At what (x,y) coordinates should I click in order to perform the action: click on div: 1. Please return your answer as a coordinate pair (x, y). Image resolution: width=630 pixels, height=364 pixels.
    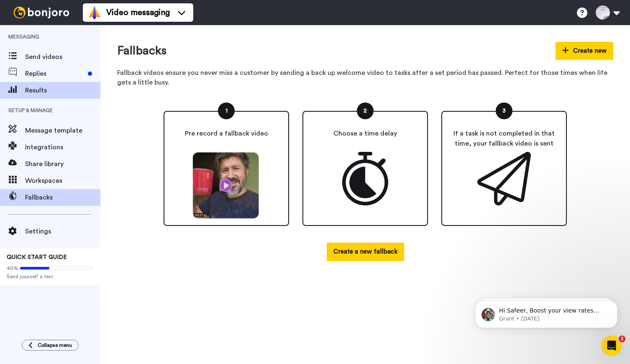
    Looking at the image, I should click on (226, 110).